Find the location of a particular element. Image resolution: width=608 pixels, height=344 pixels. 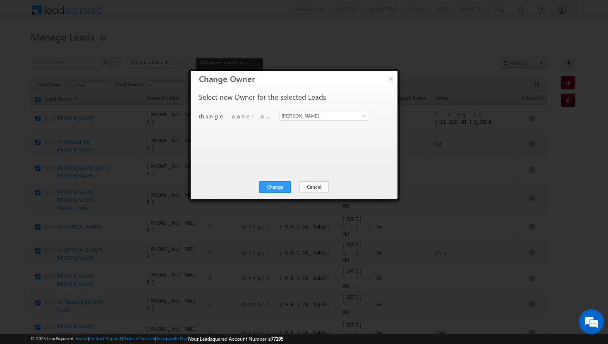

button: Cancel is located at coordinates (314, 187).